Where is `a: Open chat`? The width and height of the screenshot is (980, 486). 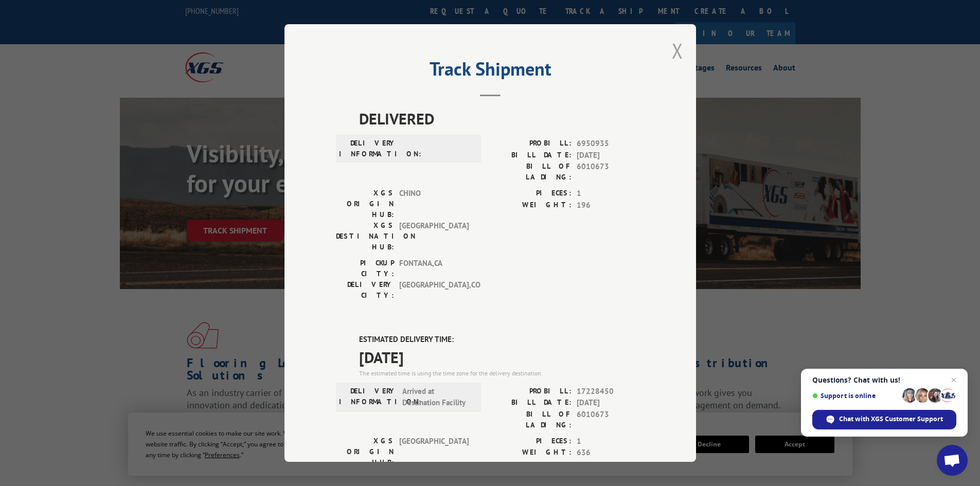 a: Open chat is located at coordinates (953, 460).